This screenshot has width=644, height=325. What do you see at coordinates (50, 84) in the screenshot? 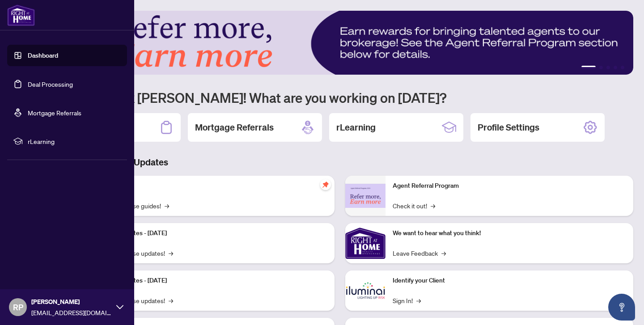
I see `a: Deal Processing` at bounding box center [50, 84].